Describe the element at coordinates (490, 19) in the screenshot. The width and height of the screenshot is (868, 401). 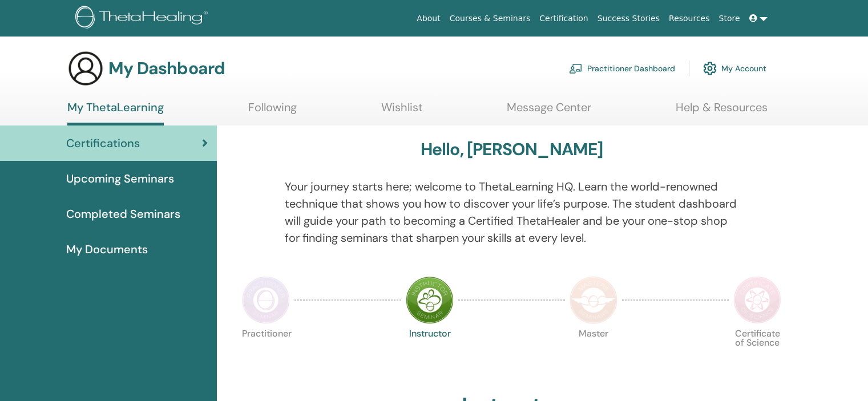
I see `a: Courses & Seminars` at that location.